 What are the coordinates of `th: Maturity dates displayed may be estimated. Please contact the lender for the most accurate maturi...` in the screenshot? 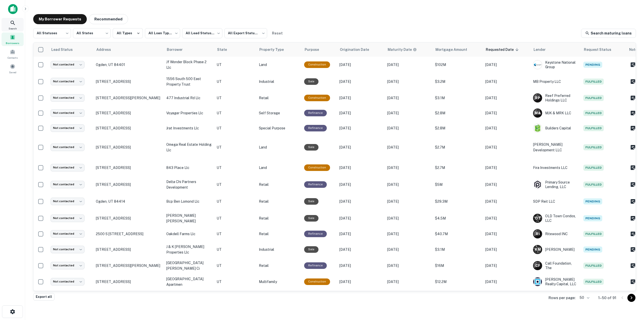 It's located at (408, 50).